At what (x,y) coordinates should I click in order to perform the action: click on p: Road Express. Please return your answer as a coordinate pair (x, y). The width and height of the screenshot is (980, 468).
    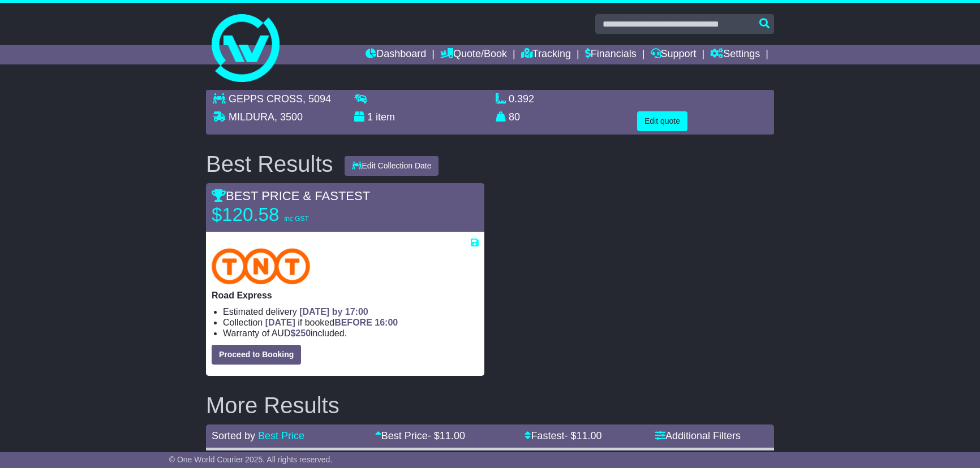
    Looking at the image, I should click on (345, 295).